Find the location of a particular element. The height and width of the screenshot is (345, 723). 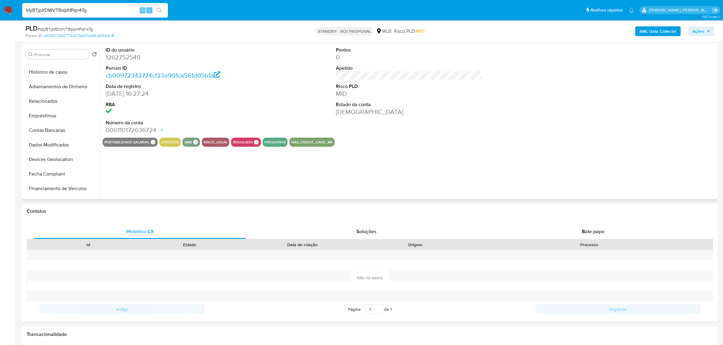

dt: Data de registro is located at coordinates (179, 87).